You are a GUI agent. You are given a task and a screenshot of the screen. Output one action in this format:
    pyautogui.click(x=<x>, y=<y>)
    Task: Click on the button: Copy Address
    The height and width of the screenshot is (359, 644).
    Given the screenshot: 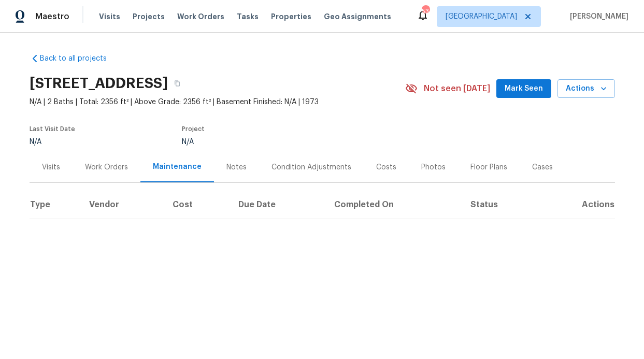 What is the action you would take?
    pyautogui.click(x=177, y=83)
    